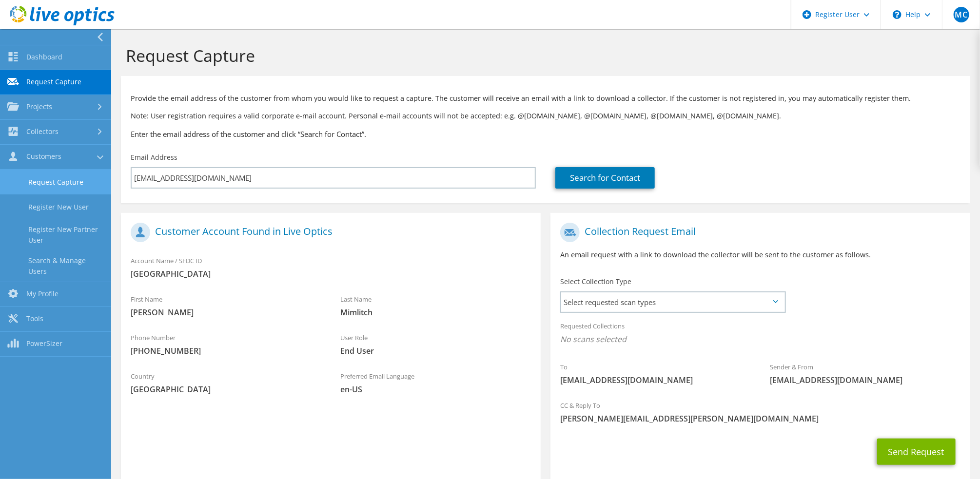  What do you see at coordinates (758, 233) in the screenshot?
I see `h1: Collection Request Email` at bounding box center [758, 233].